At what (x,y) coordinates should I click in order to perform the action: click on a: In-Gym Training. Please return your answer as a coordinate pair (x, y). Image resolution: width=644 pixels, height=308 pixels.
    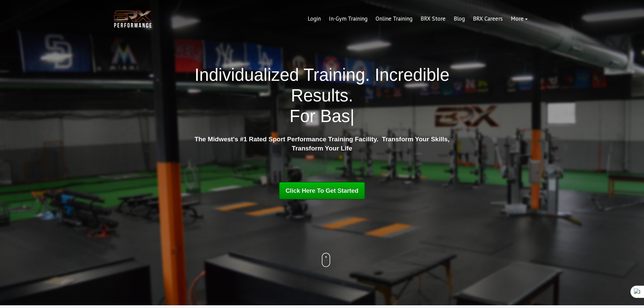
    Looking at the image, I should click on (348, 19).